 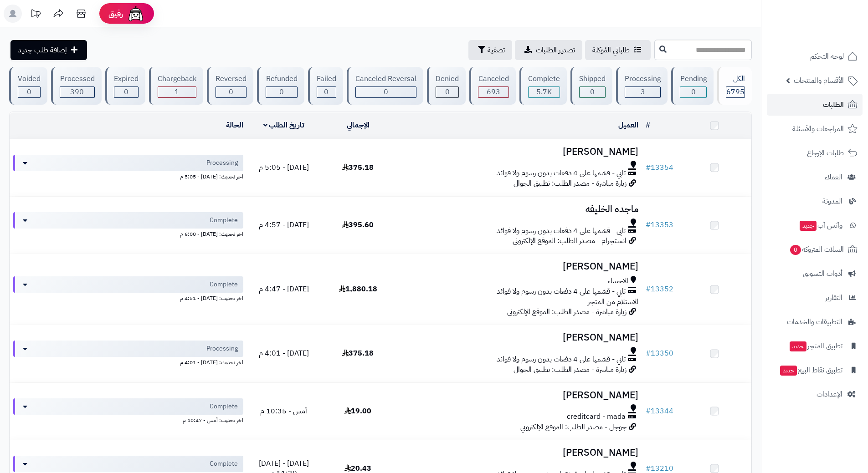 What do you see at coordinates (491, 50) in the screenshot?
I see `button: تصفية` at bounding box center [491, 50].